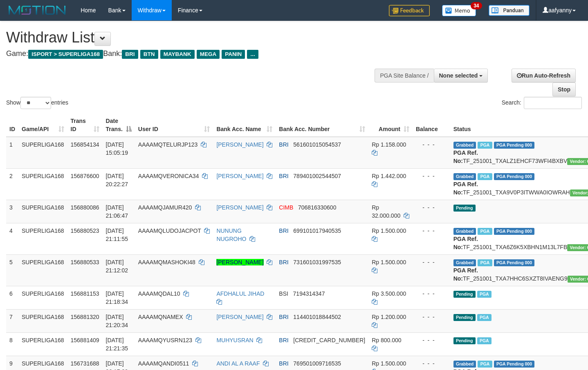  Describe the element at coordinates (169, 231) in the screenshot. I see `span: AAAAMQLUDOJACPOT` at that location.